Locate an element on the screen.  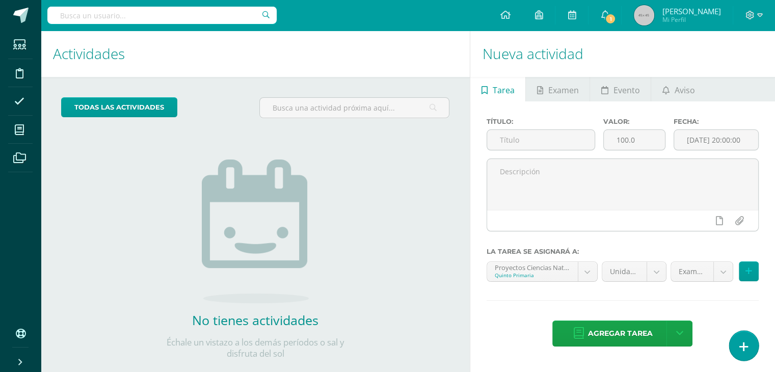
label: Título: is located at coordinates (541, 121).